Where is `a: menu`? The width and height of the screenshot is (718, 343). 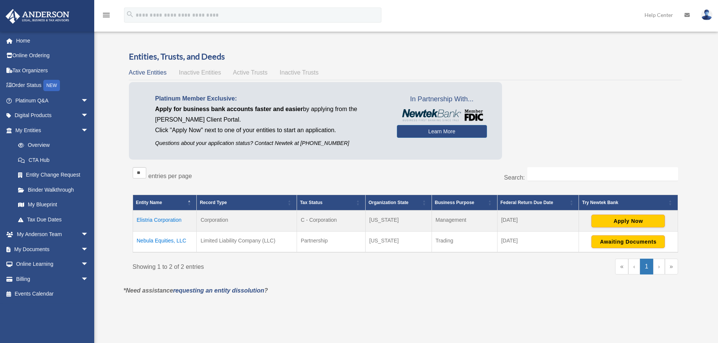
a: menu is located at coordinates (106, 16).